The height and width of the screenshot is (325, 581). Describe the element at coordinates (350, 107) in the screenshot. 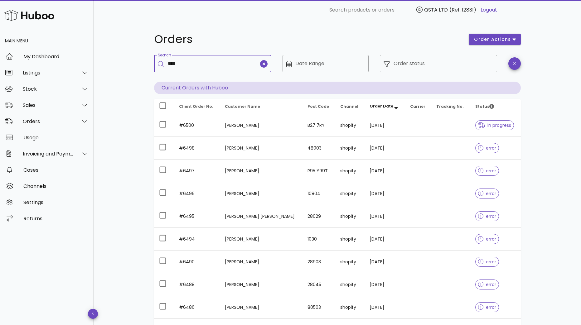

I see `th: Channel` at that location.